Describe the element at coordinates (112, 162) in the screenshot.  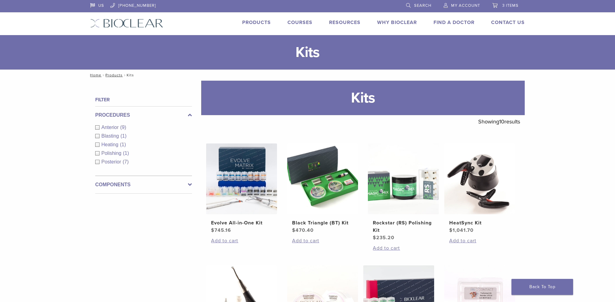
I see `span: Posterior` at that location.